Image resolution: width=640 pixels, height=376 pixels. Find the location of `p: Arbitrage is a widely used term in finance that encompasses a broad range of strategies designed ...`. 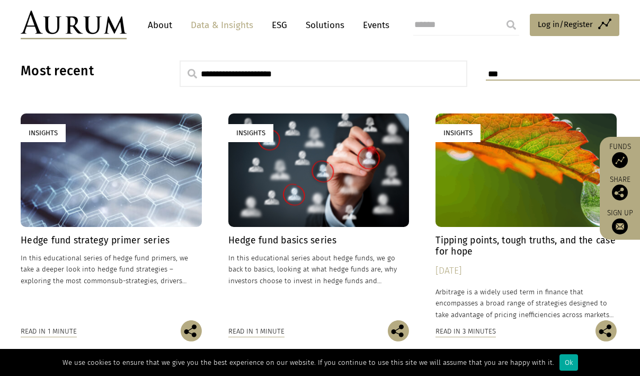

p: Arbitrage is a widely used term in finance that encompasses a broad range of strategies designed ... is located at coordinates (526, 302).